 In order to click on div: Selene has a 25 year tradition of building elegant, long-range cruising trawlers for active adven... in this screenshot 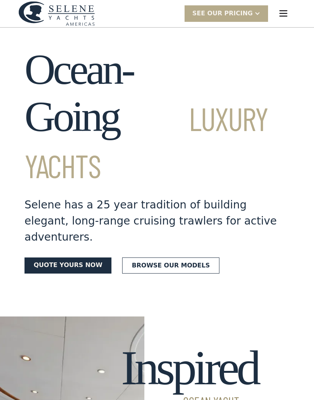, I will do `click(157, 221)`.